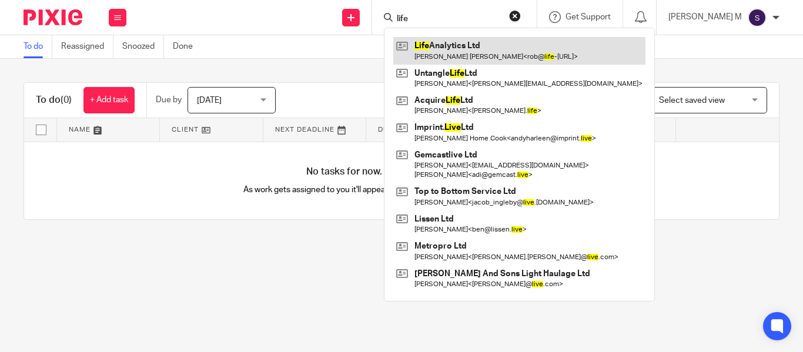 The image size is (803, 352). What do you see at coordinates (401, 190) in the screenshot?
I see `p: As work gets assigned to you it'll appear here automatically, helping you stay organised.` at bounding box center [401, 190].